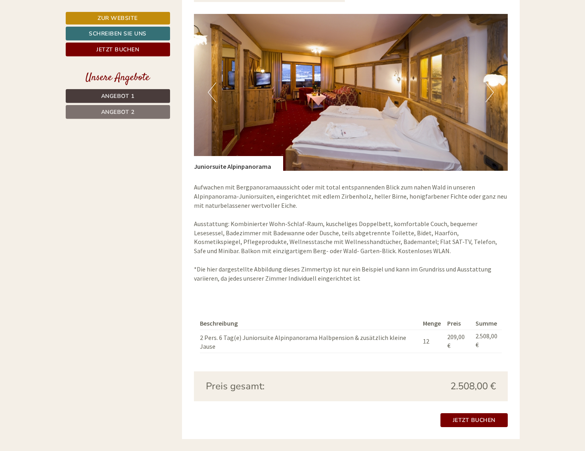 This screenshot has width=585, height=451. What do you see at coordinates (118, 33) in the screenshot?
I see `a: Schreiben Sie uns` at bounding box center [118, 33].